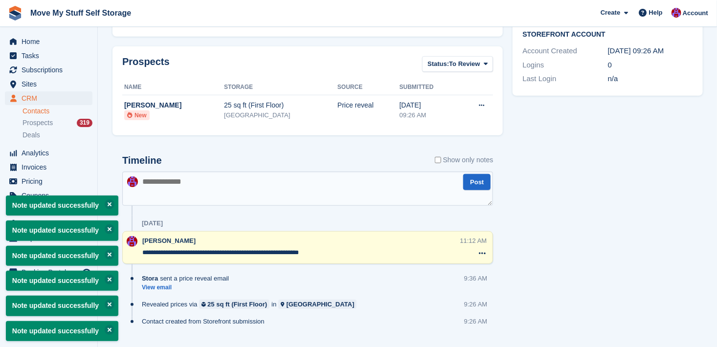 Image resolution: width=717 pixels, height=347 pixels. Describe the element at coordinates (51, 167) in the screenshot. I see `span: Invoices` at that location.